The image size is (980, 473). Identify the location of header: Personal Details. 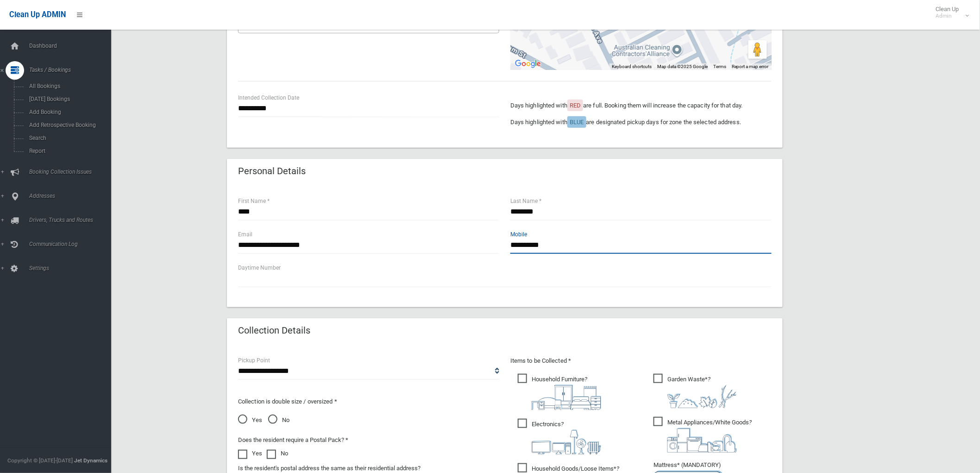
(272, 171).